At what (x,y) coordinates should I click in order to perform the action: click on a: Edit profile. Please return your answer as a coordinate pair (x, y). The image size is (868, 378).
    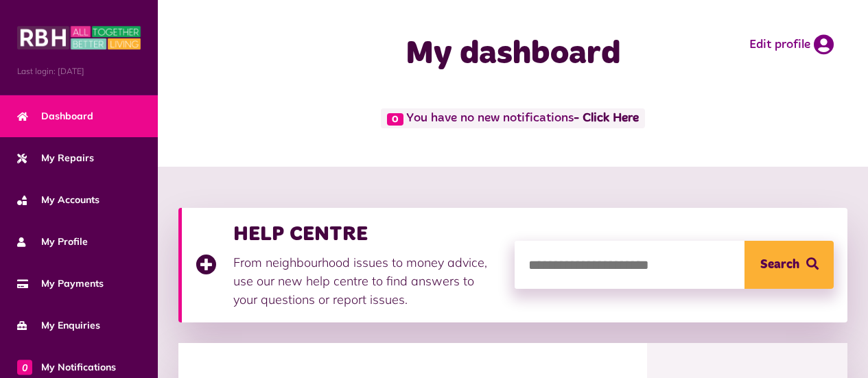
    Looking at the image, I should click on (791, 45).